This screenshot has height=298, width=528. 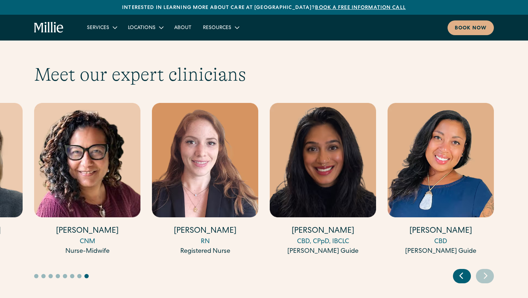 What do you see at coordinates (49, 28) in the screenshot?
I see `a: home` at bounding box center [49, 28].